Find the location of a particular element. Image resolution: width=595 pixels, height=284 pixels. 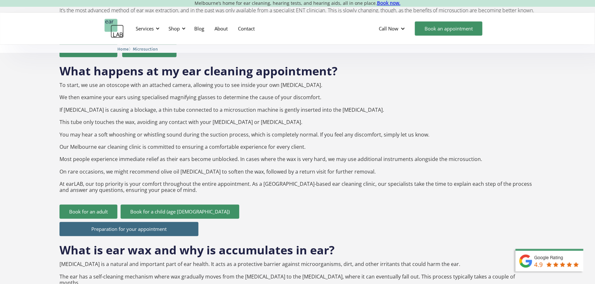

a: Microsuction is located at coordinates (145, 49).